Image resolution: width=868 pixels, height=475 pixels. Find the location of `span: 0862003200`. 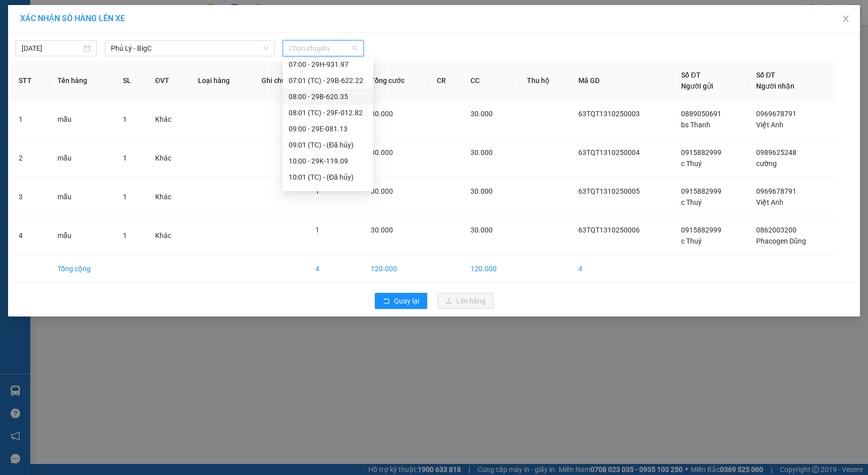

span: 0862003200 is located at coordinates (776, 230).